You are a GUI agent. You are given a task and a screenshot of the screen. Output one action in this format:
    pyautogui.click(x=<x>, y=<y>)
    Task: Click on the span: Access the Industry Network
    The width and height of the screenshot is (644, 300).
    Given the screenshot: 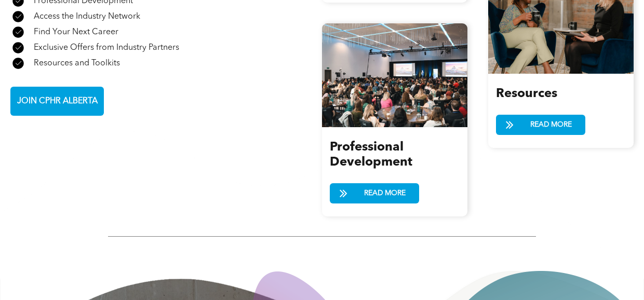 What is the action you would take?
    pyautogui.click(x=87, y=17)
    